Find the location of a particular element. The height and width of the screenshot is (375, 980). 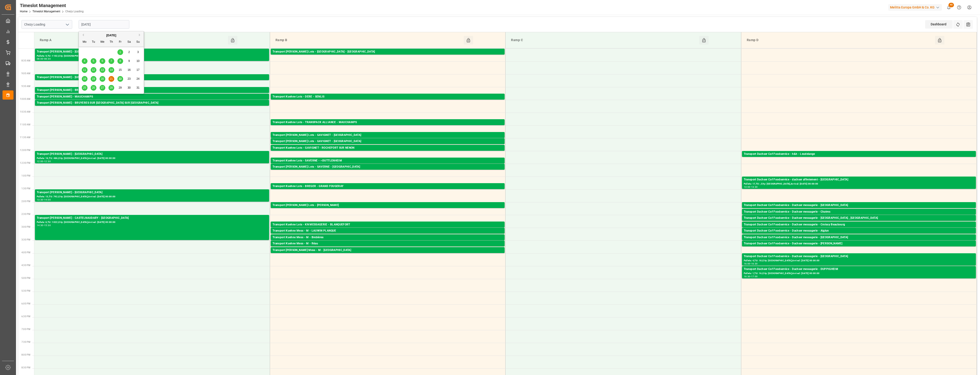

div: Transport Dachser Cof Foodservice - Dachser messagerie - Chatres is located at coordinates (859, 212).